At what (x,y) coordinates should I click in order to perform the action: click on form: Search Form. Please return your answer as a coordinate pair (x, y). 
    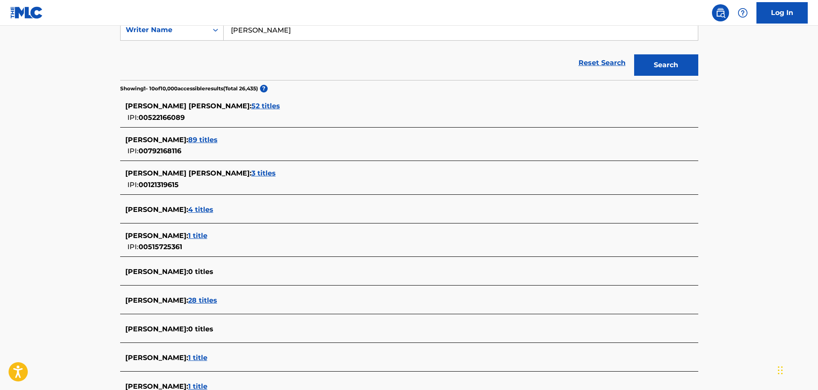
    Looking at the image, I should click on (409, 50).